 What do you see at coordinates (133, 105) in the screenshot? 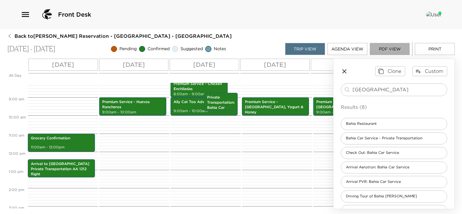
I see `p: Premium Service - Huevos Rancheros` at bounding box center [133, 105].